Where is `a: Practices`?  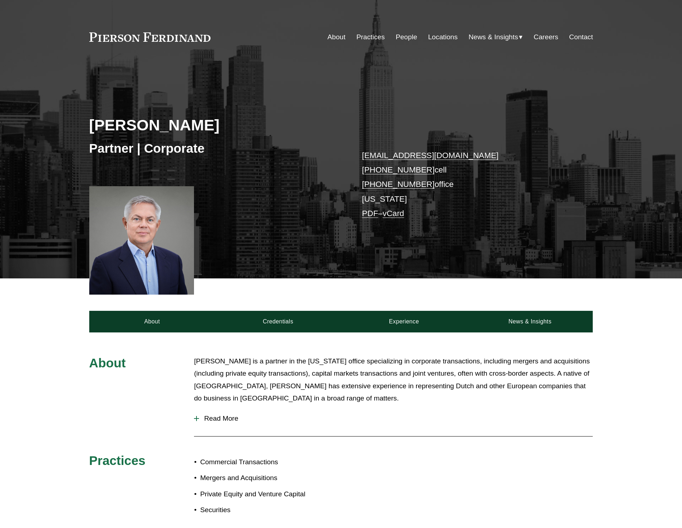
a: Practices is located at coordinates (370, 37).